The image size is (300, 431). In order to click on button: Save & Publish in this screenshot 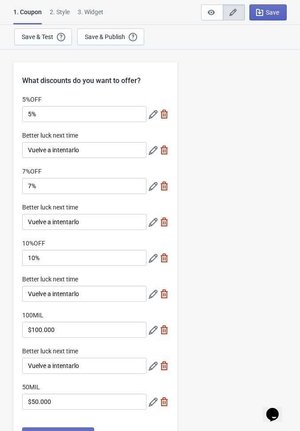, I will do `click(111, 37)`.